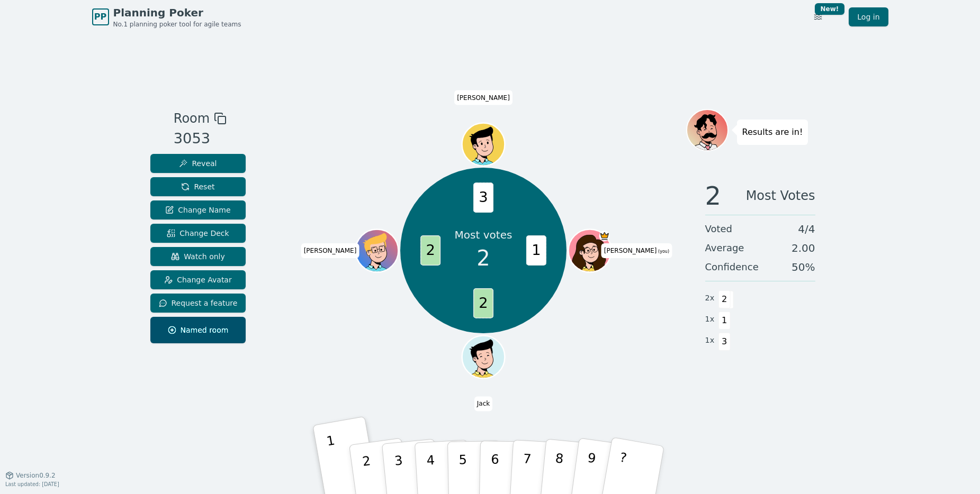  Describe the element at coordinates (198, 279) in the screenshot. I see `span: Change Avatar` at that location.